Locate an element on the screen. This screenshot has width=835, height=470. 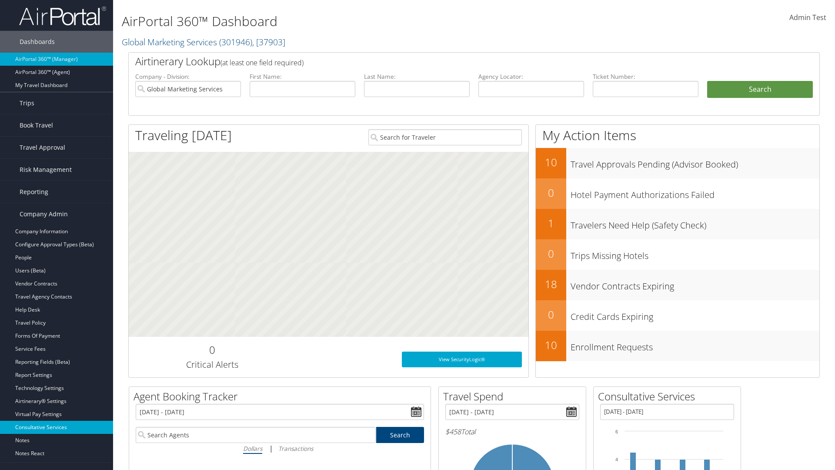
h3: Vendor Contracts Expiring is located at coordinates (695, 284).